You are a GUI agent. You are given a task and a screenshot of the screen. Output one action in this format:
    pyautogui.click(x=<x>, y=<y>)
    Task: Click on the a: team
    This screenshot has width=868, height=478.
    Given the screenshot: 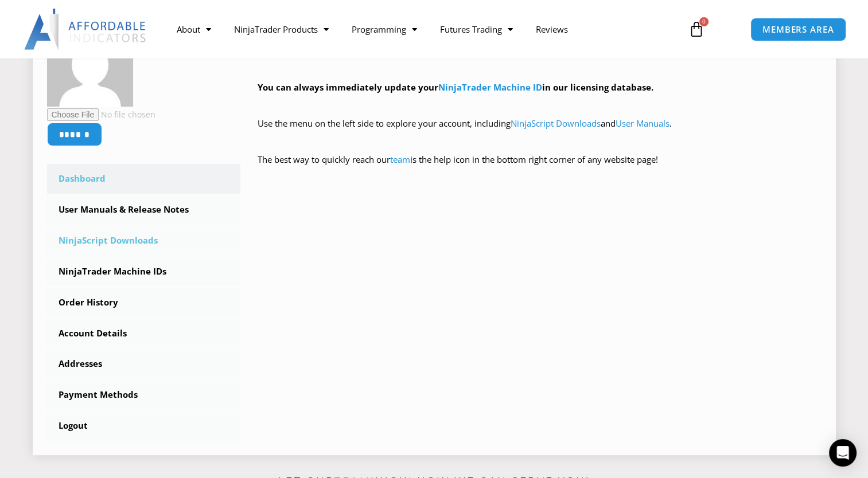 What is the action you would take?
    pyautogui.click(x=400, y=159)
    